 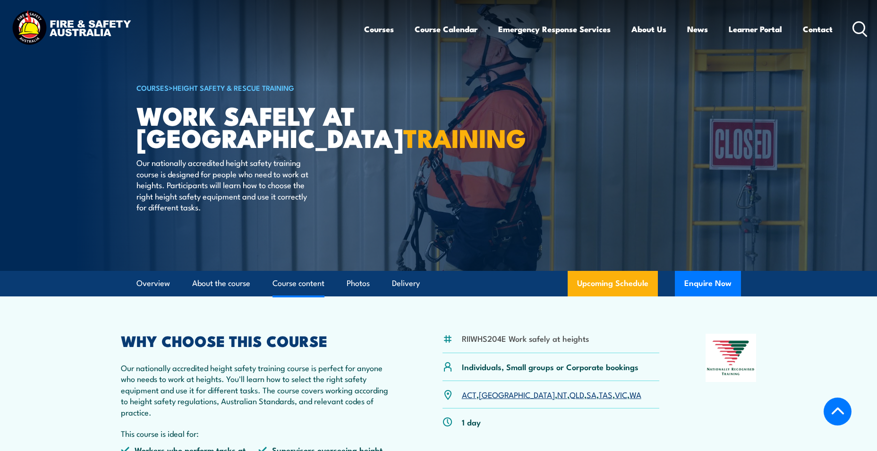 I want to click on a: Upcoming Schedule, so click(x=613, y=283).